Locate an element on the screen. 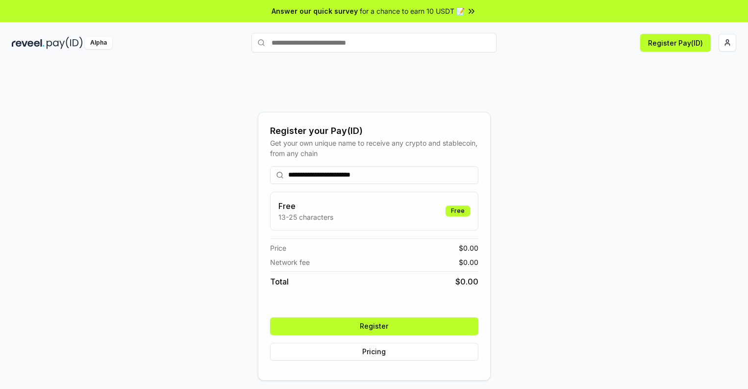 This screenshot has height=389, width=748. span: for a chance to earn 10 USDT 📝 is located at coordinates (412, 11).